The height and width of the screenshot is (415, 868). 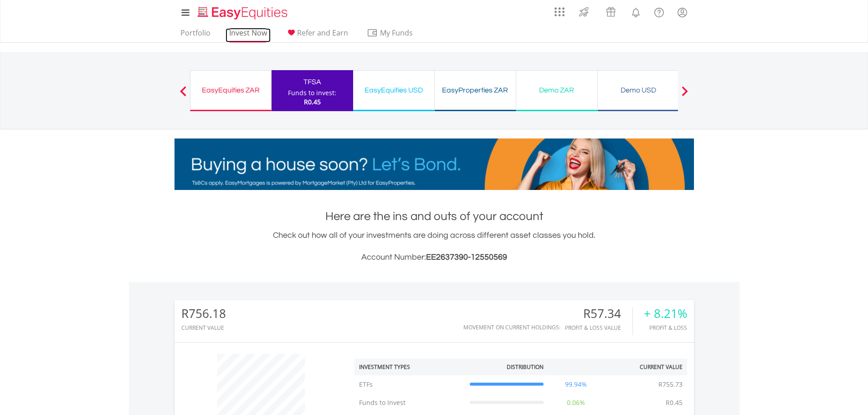 I want to click on div: CURRENT VALUE, so click(x=203, y=328).